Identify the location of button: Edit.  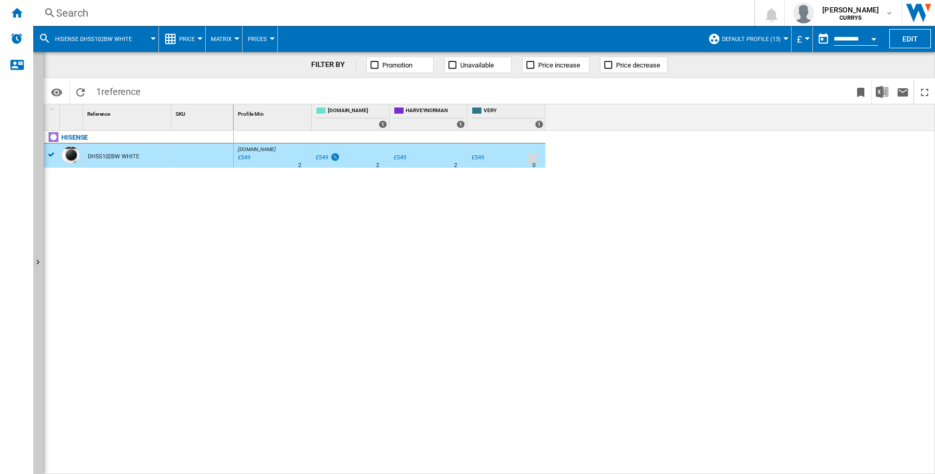
(910, 38).